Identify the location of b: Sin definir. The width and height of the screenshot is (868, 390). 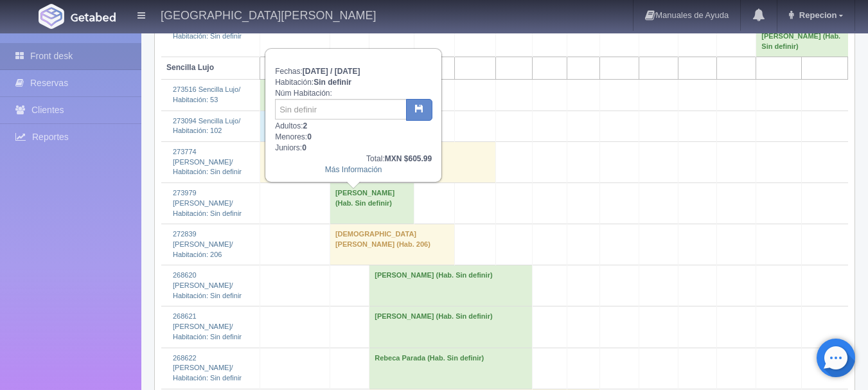
(332, 82).